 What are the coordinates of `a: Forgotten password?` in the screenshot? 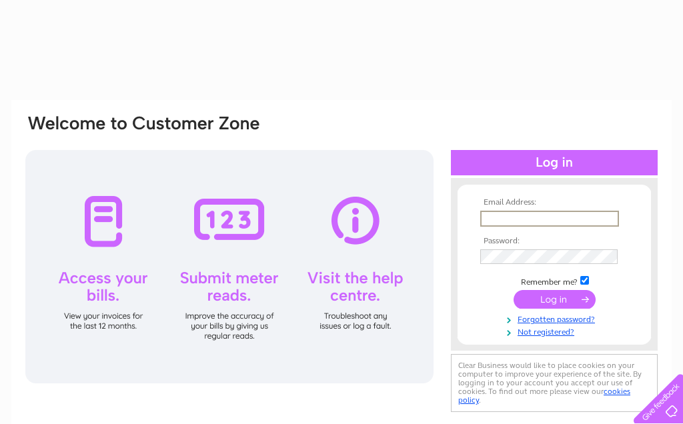 It's located at (555, 318).